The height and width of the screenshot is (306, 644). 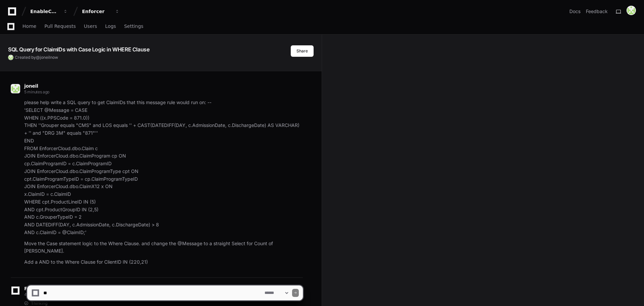 What do you see at coordinates (101, 11) in the screenshot?
I see `button: Enforcer` at bounding box center [101, 11].